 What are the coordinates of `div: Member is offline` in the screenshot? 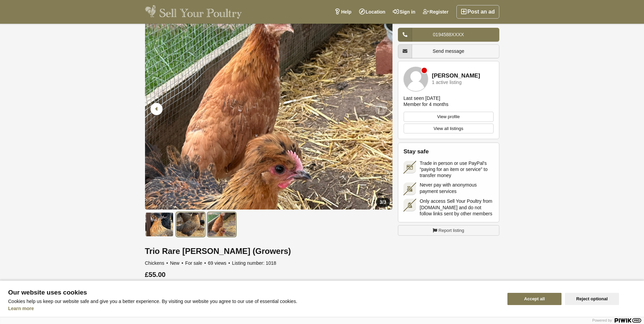 It's located at (424, 70).